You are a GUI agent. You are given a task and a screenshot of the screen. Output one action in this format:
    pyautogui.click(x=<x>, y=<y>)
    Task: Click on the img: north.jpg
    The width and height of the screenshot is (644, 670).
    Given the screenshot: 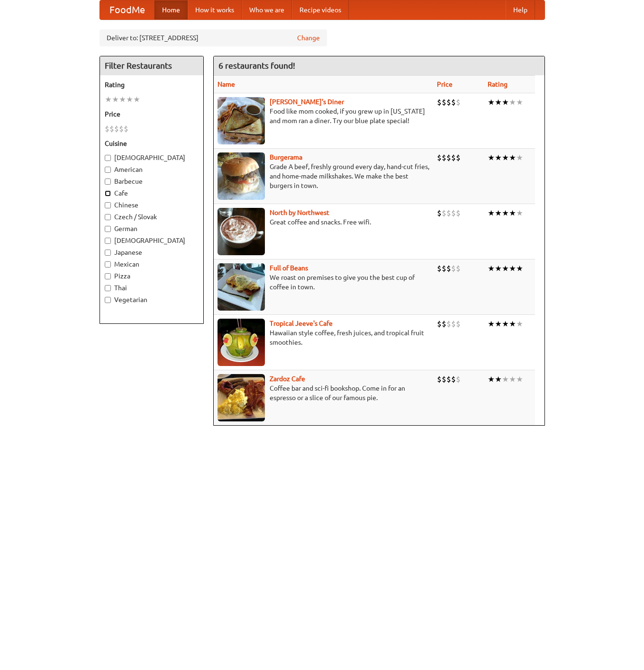 What is the action you would take?
    pyautogui.click(x=241, y=232)
    